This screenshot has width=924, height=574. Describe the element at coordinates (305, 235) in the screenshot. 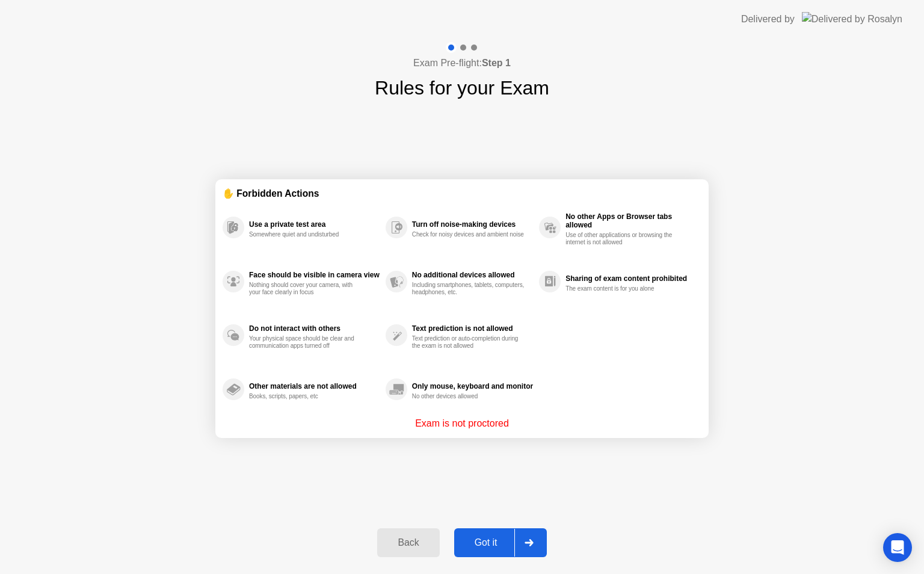

I see `div: Somewhere quiet and undisturbed` at that location.